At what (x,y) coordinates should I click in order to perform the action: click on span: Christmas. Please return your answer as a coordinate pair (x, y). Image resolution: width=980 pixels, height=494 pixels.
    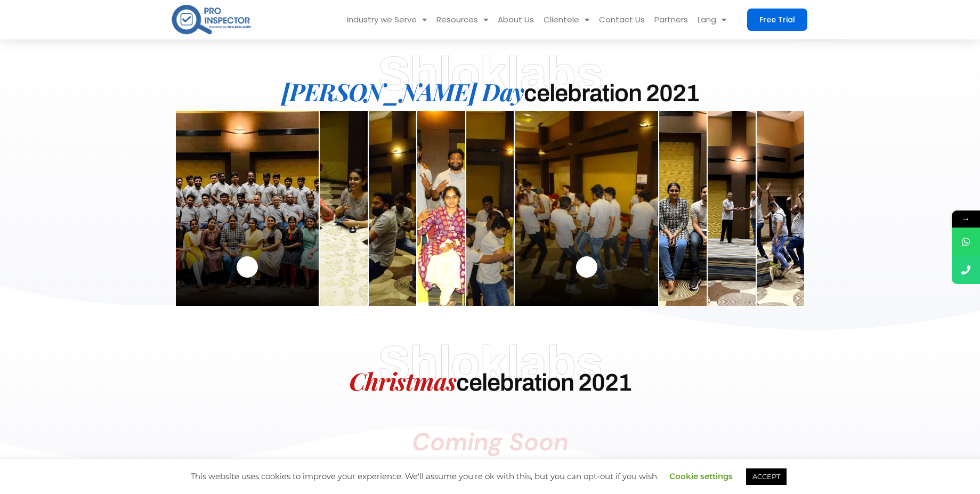
    Looking at the image, I should click on (403, 381).